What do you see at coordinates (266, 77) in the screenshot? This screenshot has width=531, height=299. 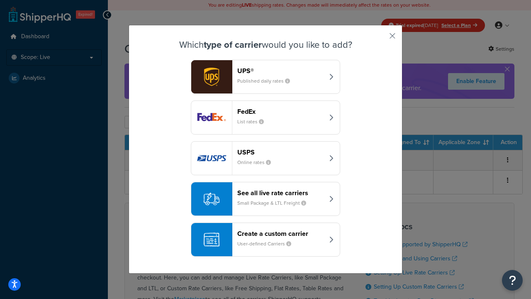 I see `button: ups logoUPS®Published daily rates` at bounding box center [266, 77].